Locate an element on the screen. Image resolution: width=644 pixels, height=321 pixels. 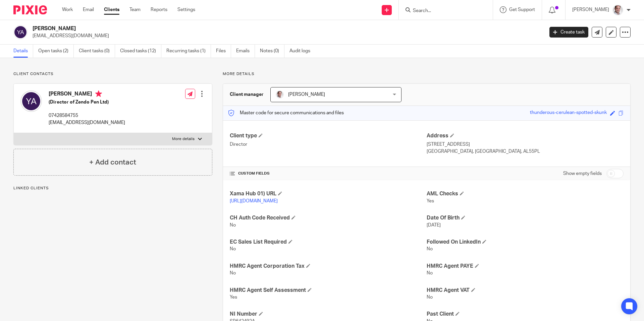
h4: Followed On LinkedIn is located at coordinates (525, 242).